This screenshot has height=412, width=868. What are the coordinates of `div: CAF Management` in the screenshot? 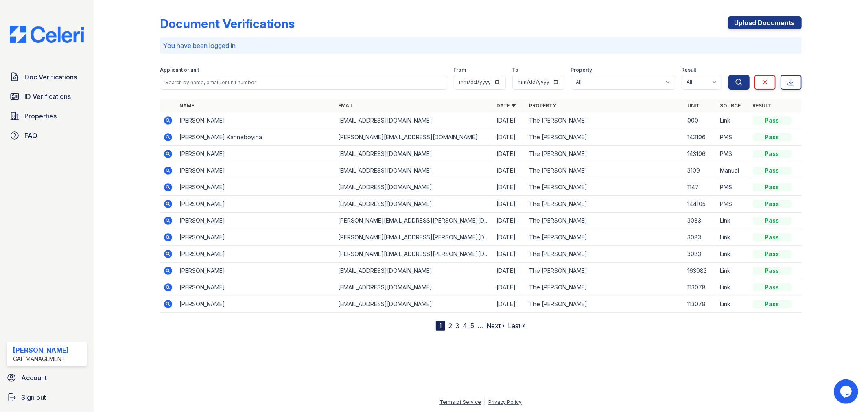 It's located at (41, 359).